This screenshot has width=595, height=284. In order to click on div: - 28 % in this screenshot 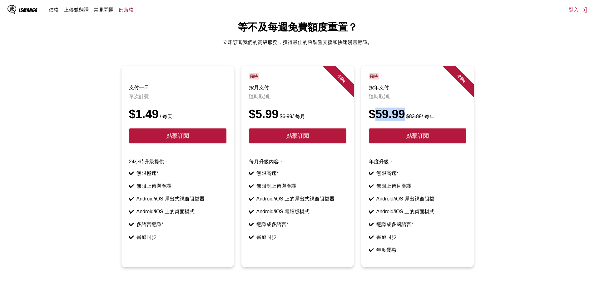, I will do `click(461, 78)`.